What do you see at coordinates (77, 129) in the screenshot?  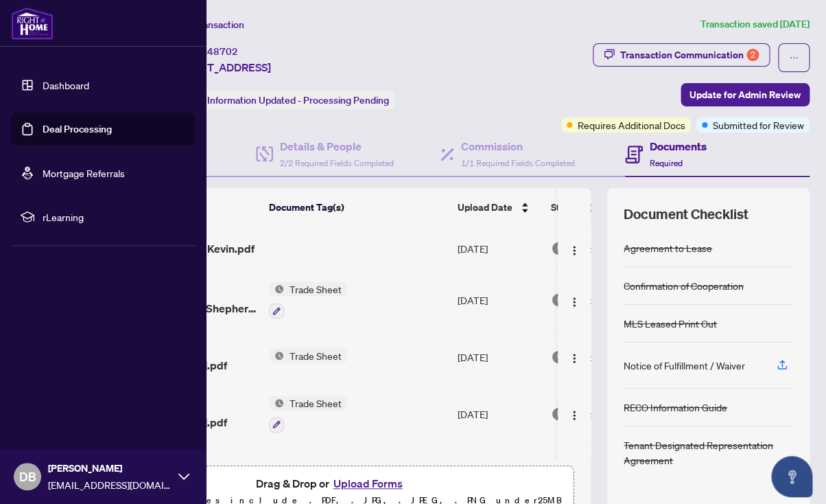 I see `a: Deal Processing` at bounding box center [77, 129].